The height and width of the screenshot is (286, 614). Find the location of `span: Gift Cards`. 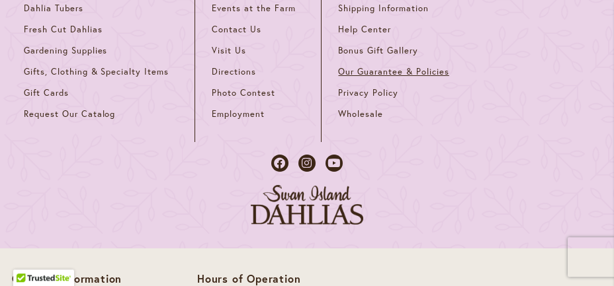

span: Gift Cards is located at coordinates (46, 93).